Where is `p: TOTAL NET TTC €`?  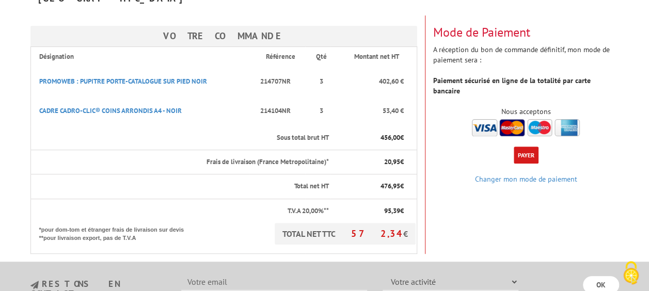 p: TOTAL NET TTC € is located at coordinates (345, 234).